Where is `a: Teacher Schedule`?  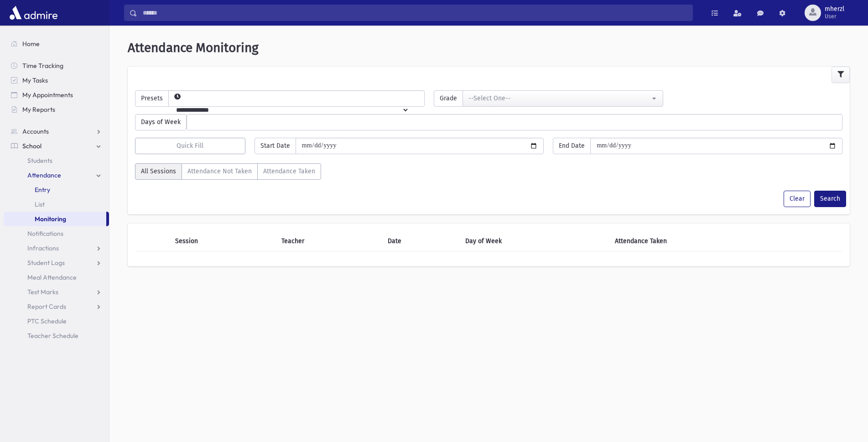
a: Teacher Schedule is located at coordinates (56, 336).